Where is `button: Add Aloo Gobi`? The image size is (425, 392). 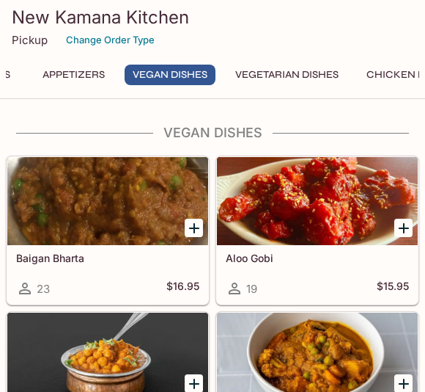
button: Add Aloo Gobi is located at coordinates (403, 227).